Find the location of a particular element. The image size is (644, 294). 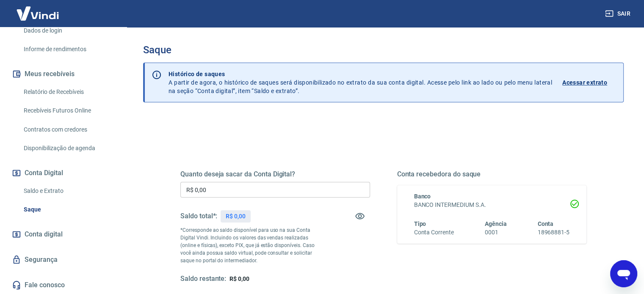

a: Contratos com credores is located at coordinates (68, 130).